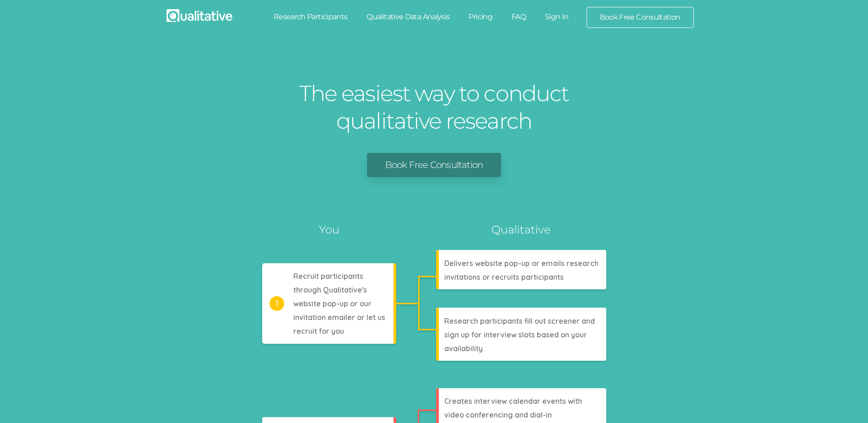 This screenshot has width=868, height=423. I want to click on a: Research Participants, so click(310, 17).